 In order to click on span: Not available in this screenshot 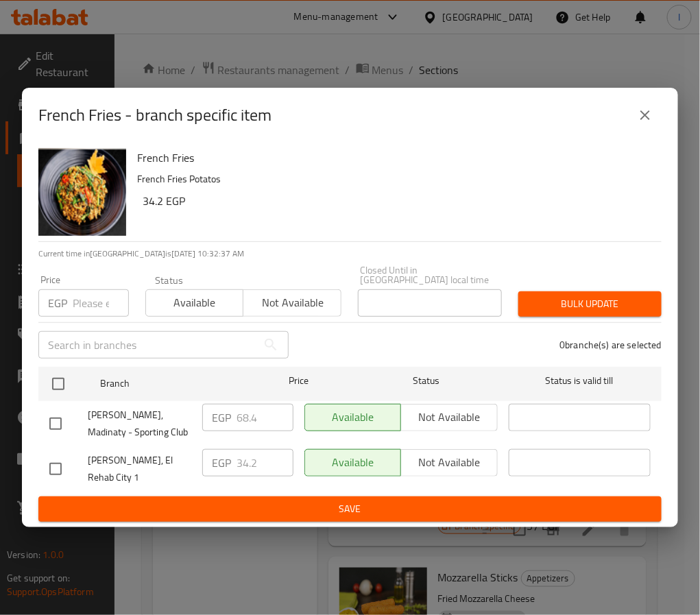, I will do `click(292, 302)`.